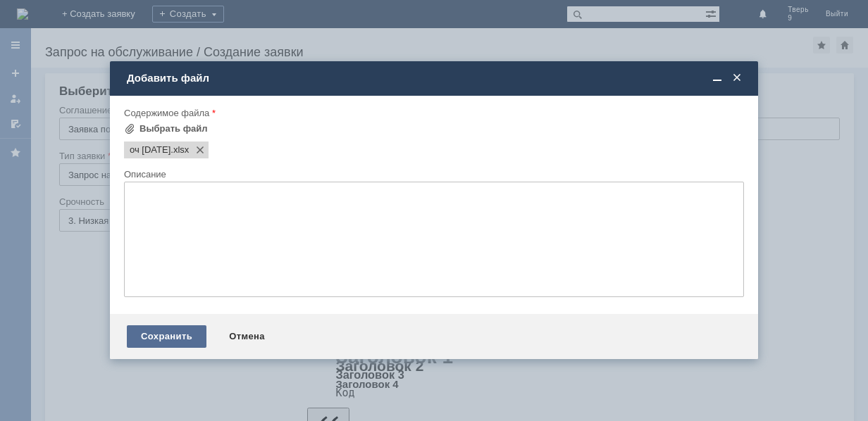  Describe the element at coordinates (173, 129) in the screenshot. I see `div: Выбрать файл` at that location.